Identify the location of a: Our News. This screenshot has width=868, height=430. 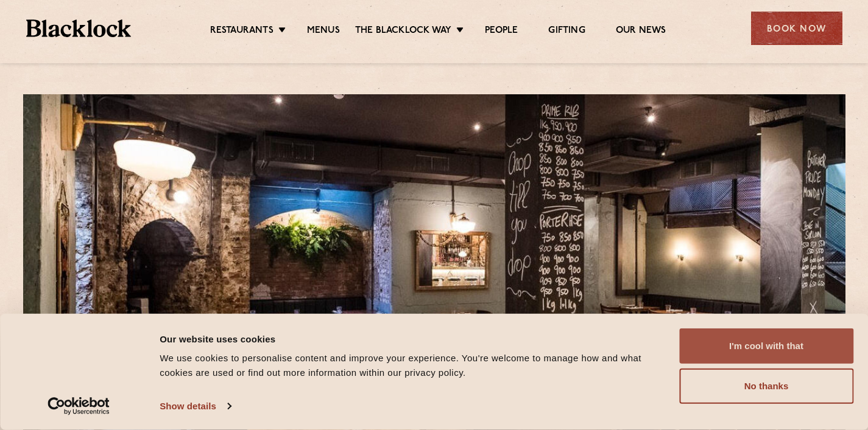
(641, 32).